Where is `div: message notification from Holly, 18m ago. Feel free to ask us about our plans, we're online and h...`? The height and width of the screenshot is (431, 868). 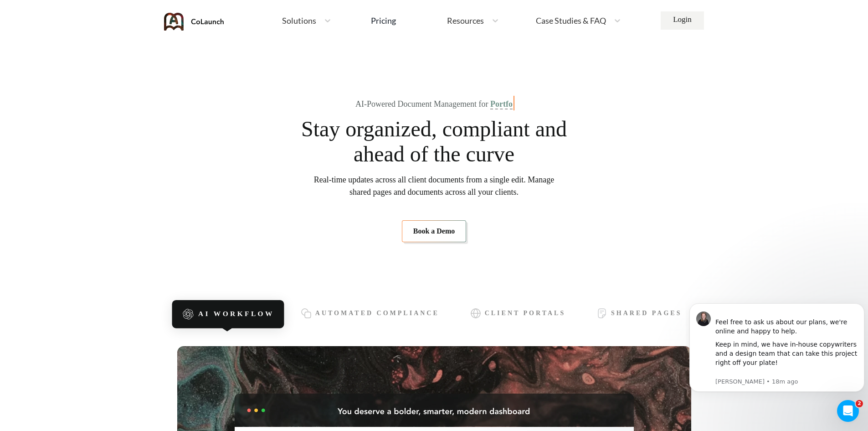
div: message notification from Holly, 18m ago. Feel free to ask us about our plans, we're online and h... is located at coordinates (91, 58).